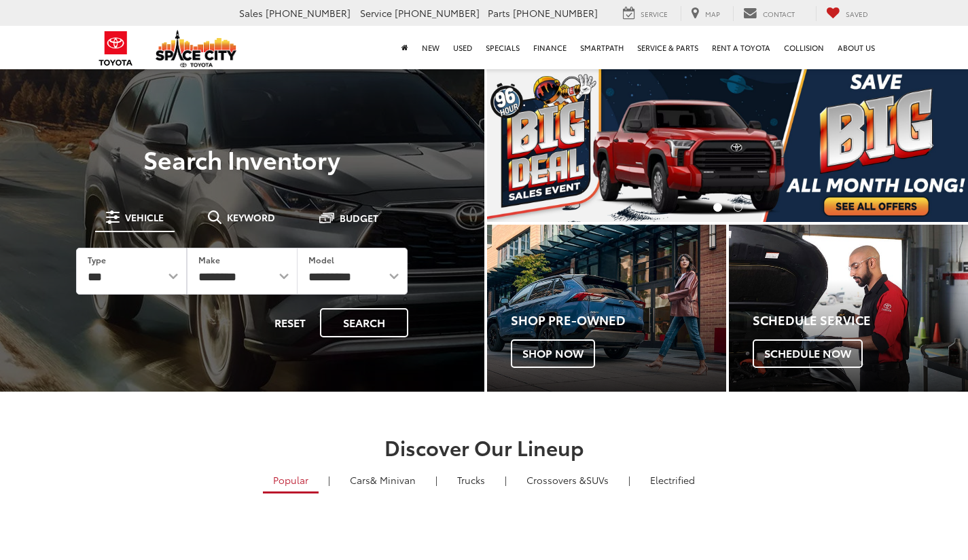  What do you see at coordinates (646, 14) in the screenshot?
I see `a: Service` at bounding box center [646, 14].